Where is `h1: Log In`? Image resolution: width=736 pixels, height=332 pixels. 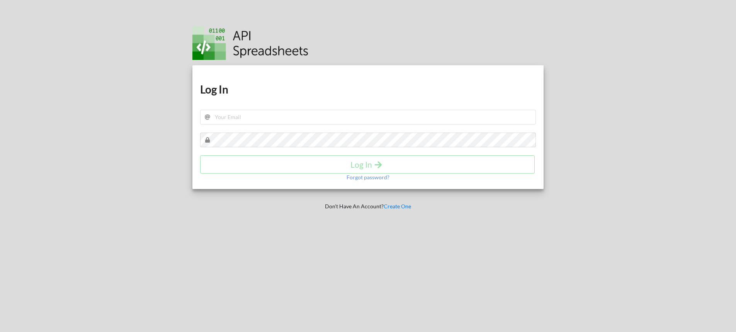 h1: Log In is located at coordinates (368, 89).